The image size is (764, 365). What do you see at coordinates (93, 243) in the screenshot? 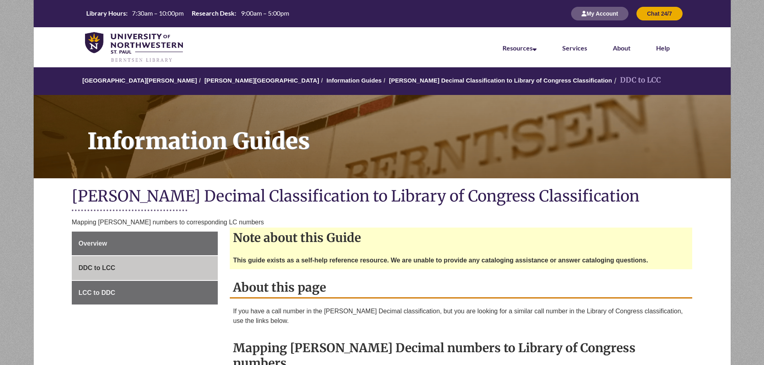
I see `span: Overview` at bounding box center [93, 243].